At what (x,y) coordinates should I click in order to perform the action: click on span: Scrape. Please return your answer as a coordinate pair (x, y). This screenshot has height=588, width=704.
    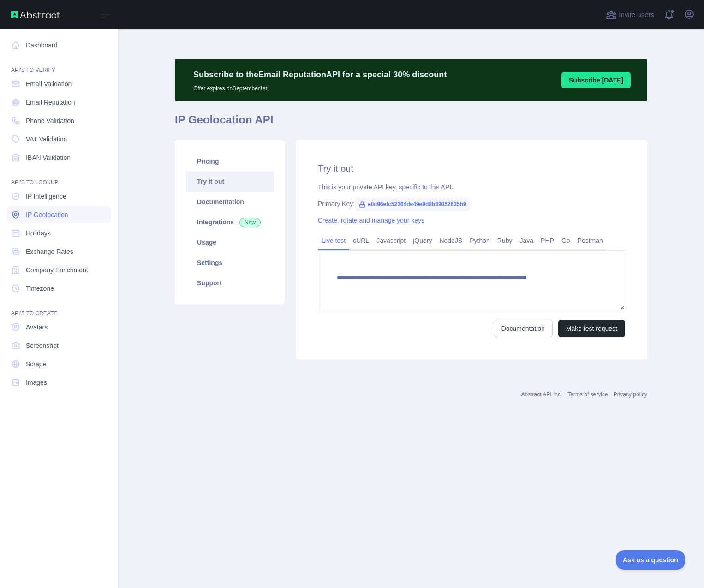
    Looking at the image, I should click on (36, 364).